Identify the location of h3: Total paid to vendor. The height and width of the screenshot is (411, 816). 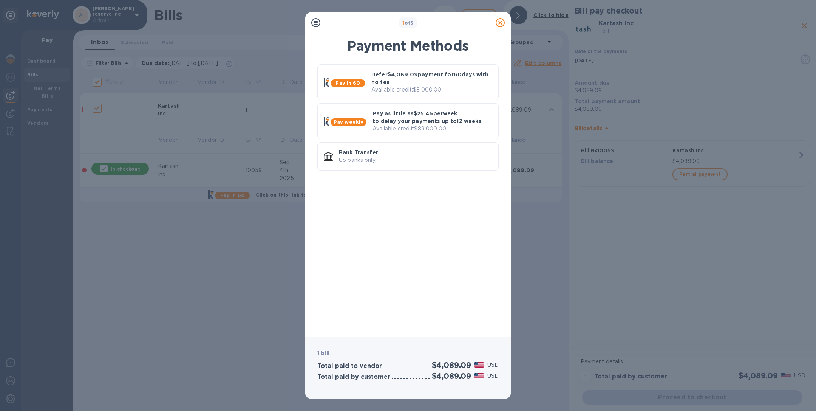
(350, 366).